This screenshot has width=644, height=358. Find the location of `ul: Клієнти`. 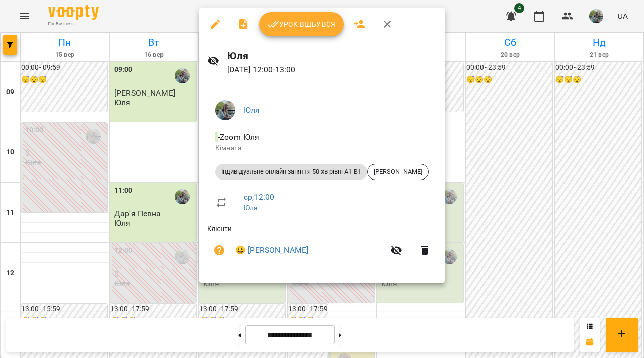

ul: Клієнти is located at coordinates (322, 247).